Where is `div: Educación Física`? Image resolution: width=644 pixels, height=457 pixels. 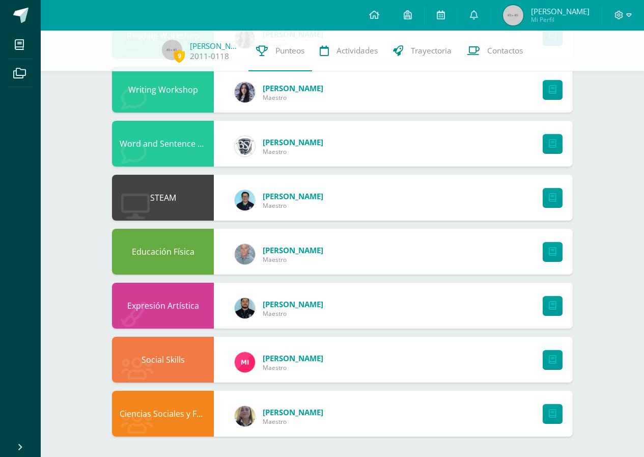 div: Educación Física is located at coordinates (163, 252).